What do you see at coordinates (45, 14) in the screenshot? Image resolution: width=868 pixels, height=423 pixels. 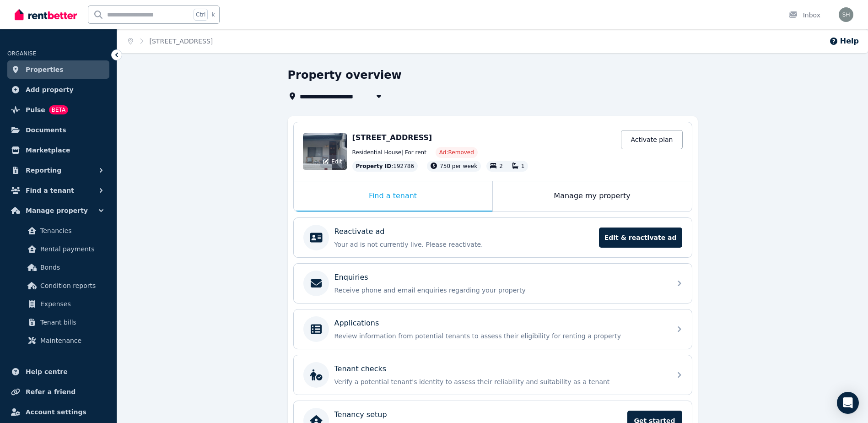 I see `img: RentBetter` at bounding box center [45, 14].